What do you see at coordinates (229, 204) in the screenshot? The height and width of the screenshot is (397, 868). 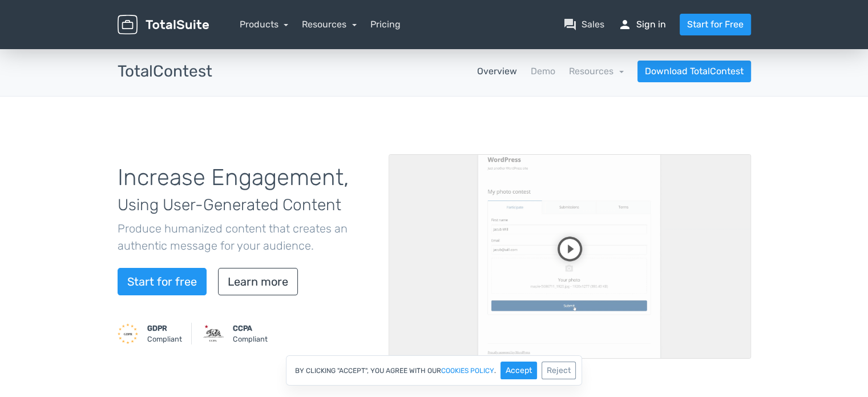 I see `span: Using User-Generated Content` at bounding box center [229, 204].